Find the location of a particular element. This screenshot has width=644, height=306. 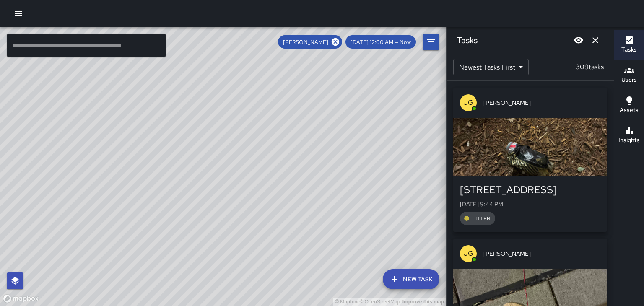

div: Newest Tasks First is located at coordinates (491, 67).